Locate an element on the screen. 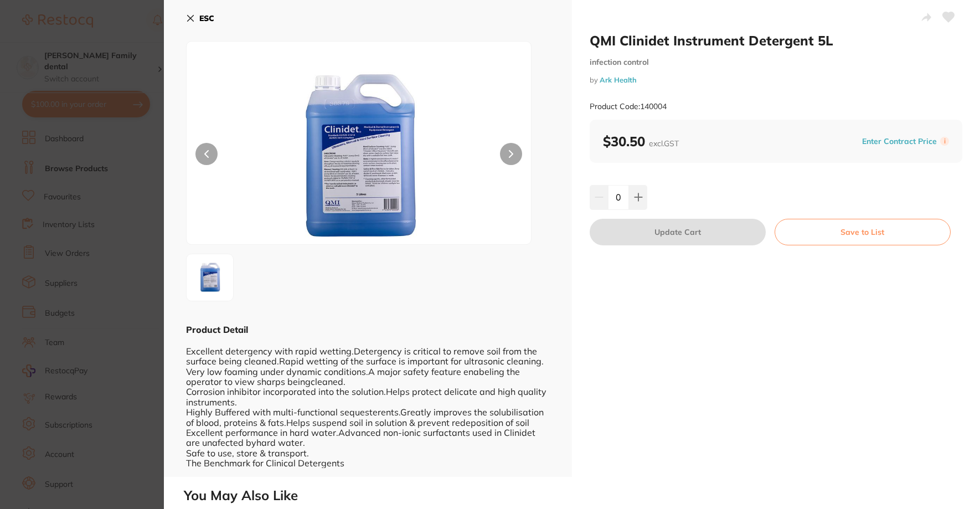 This screenshot has height=509, width=980. div: Excellent detergency with rapid wetting.Detergency is critical to remove soil from the surface be... is located at coordinates (368, 402).